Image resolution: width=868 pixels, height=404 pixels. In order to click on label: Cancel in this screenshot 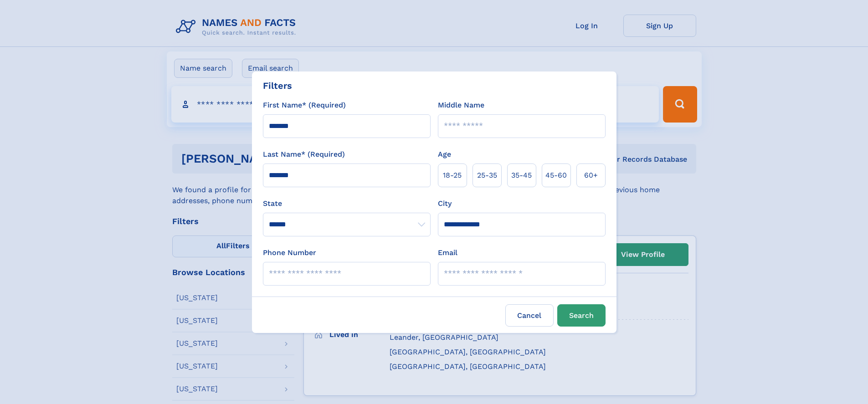, I will do `click(529, 315)`.